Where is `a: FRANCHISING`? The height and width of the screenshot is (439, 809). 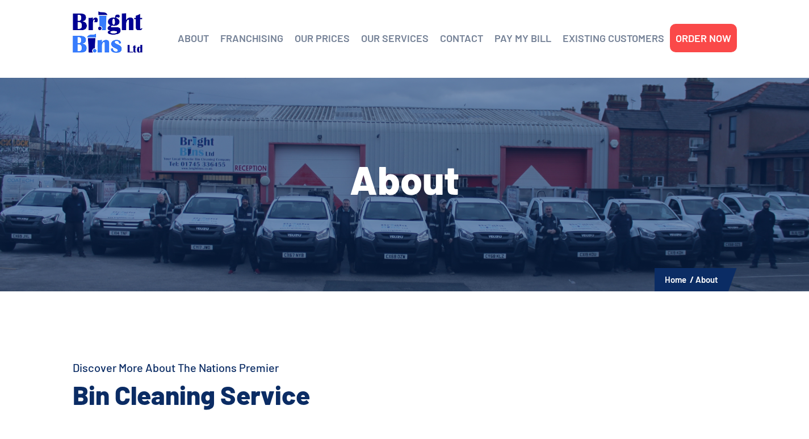 a: FRANCHISING is located at coordinates (252, 38).